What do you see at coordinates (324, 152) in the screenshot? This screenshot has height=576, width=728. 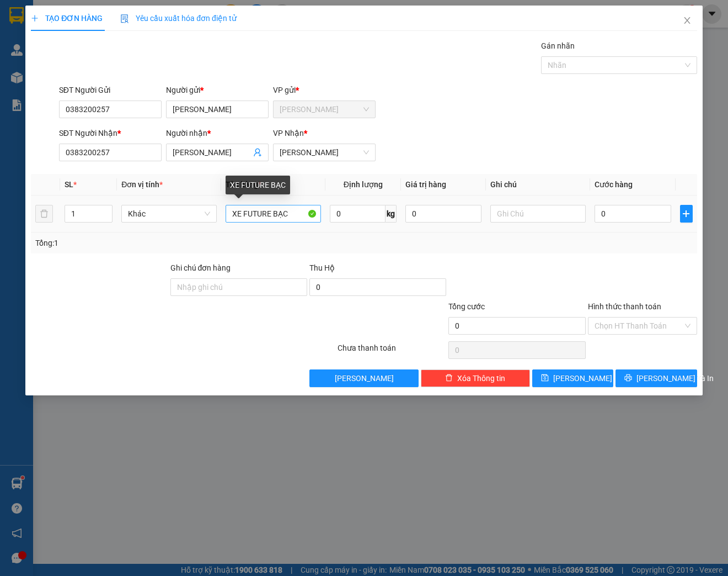 I see `span: Phạm Ngũ Lão` at bounding box center [324, 152].